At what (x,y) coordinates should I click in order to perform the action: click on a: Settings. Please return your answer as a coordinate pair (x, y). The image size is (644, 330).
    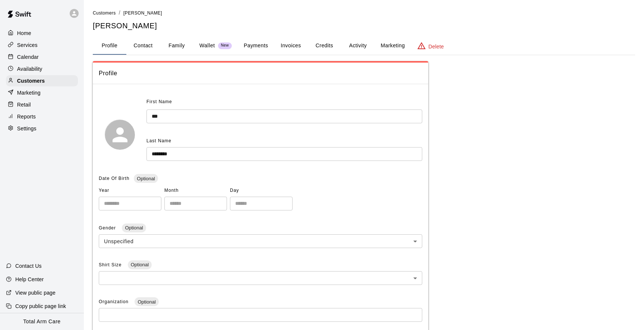
    Looking at the image, I should click on (42, 128).